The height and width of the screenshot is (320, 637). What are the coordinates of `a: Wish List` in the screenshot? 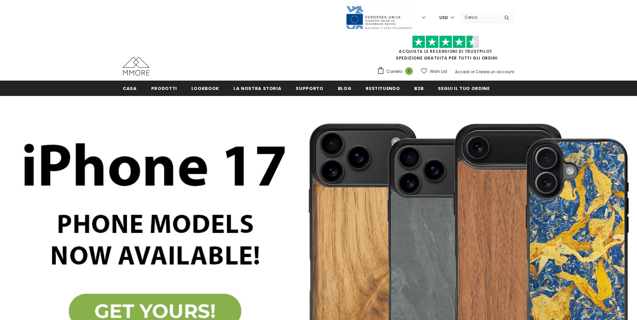 It's located at (434, 71).